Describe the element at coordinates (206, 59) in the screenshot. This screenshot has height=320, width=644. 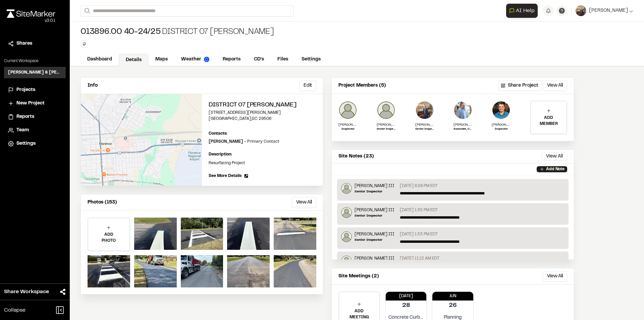
I see `img: precipai.png` at that location.